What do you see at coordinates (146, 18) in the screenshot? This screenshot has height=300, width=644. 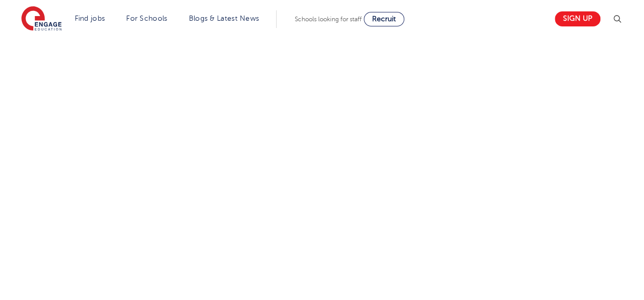 I see `a: For Schools` at bounding box center [146, 18].